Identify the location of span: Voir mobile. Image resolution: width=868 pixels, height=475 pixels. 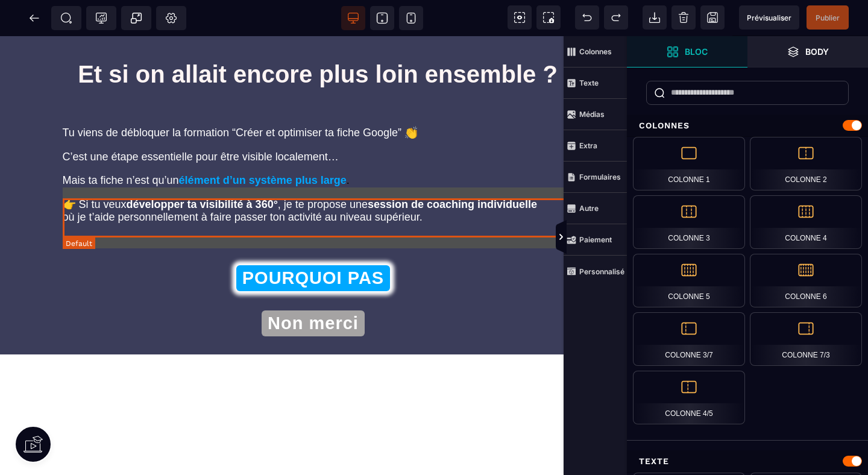
(411, 18).